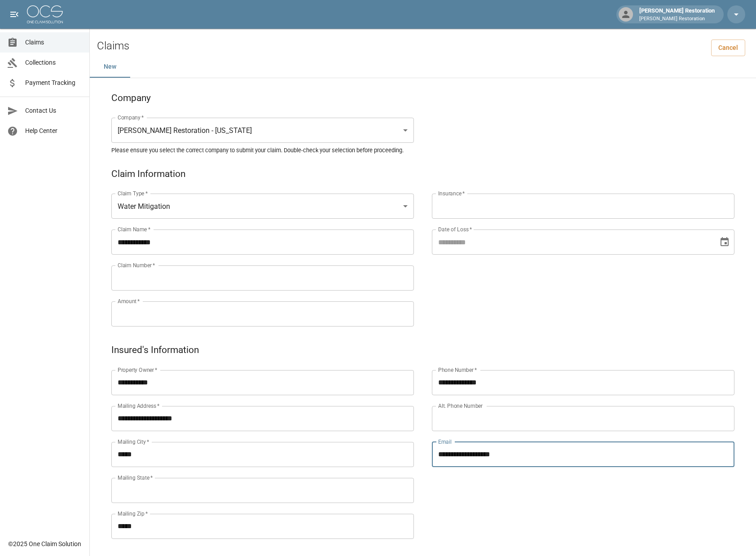  I want to click on label: Claim Type, so click(132, 193).